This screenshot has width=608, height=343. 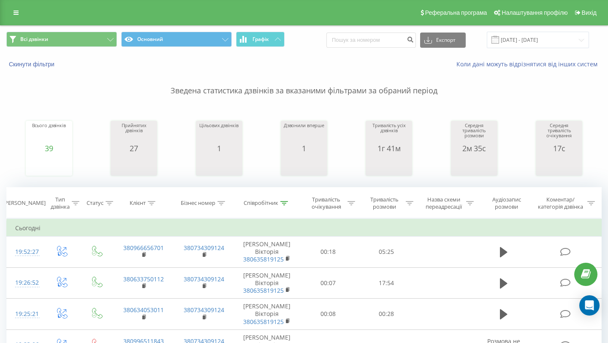 I want to click on button: Всі дзвінки, so click(x=62, y=39).